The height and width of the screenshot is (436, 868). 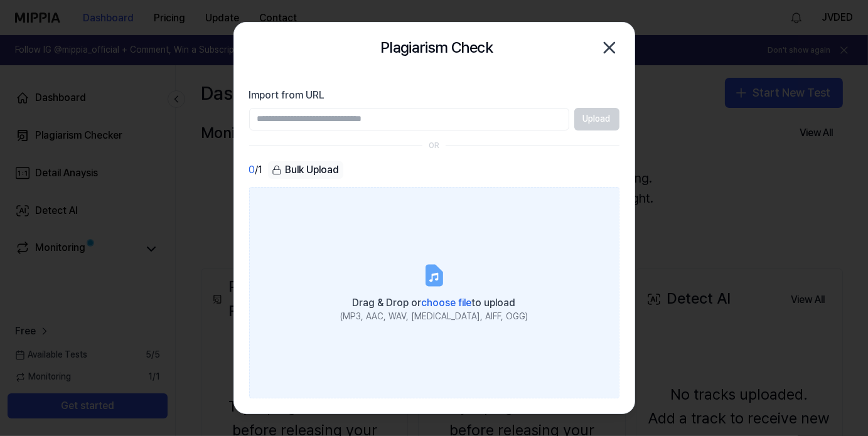 I want to click on span: choose file, so click(x=447, y=303).